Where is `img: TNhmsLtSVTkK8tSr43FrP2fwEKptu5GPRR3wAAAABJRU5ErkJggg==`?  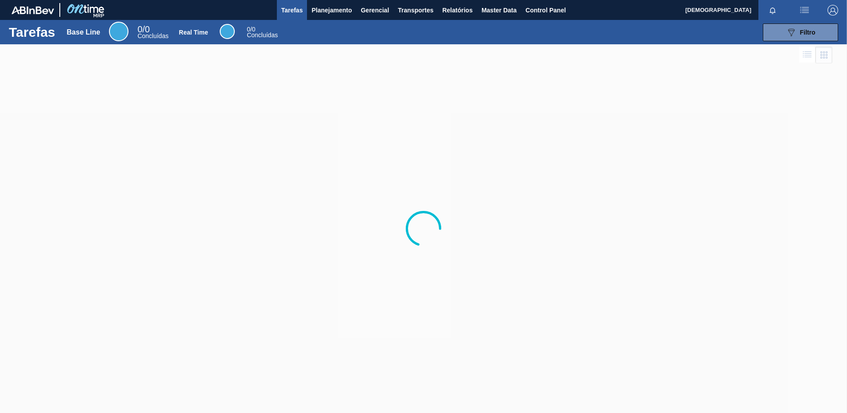 img: TNhmsLtSVTkK8tSr43FrP2fwEKptu5GPRR3wAAAABJRU5ErkJggg== is located at coordinates (33, 10).